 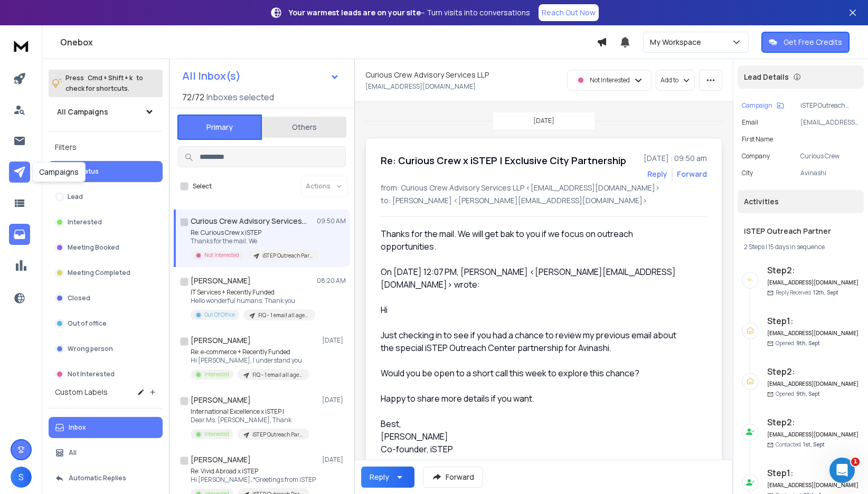 What do you see at coordinates (106, 479) in the screenshot?
I see `button: Automatic Replies` at bounding box center [106, 479].